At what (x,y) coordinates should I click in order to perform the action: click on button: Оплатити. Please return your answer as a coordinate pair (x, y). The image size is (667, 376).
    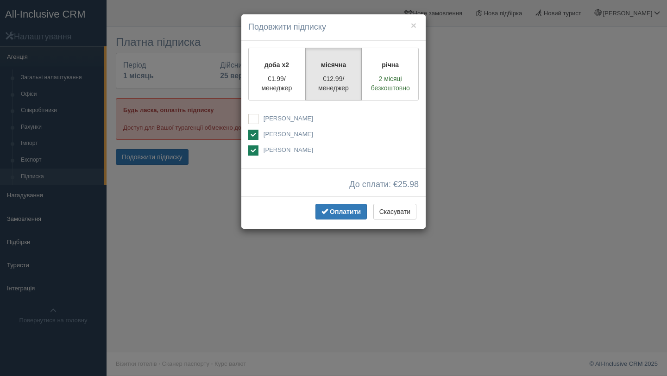
    Looking at the image, I should click on (341, 212).